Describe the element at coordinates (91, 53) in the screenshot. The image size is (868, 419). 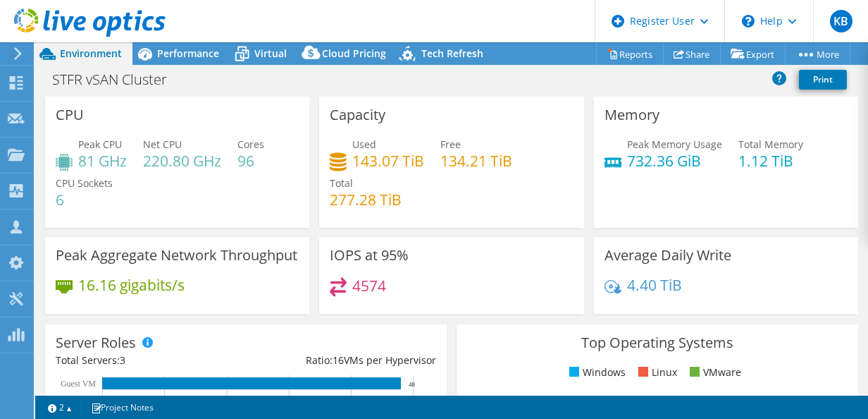
I see `span: Environment` at that location.